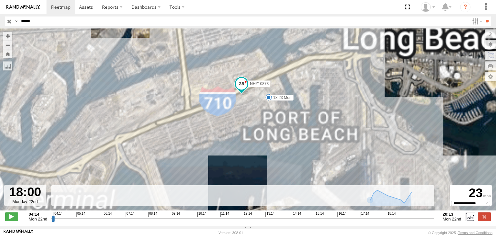  I want to click on span: 08:14, so click(153, 214).